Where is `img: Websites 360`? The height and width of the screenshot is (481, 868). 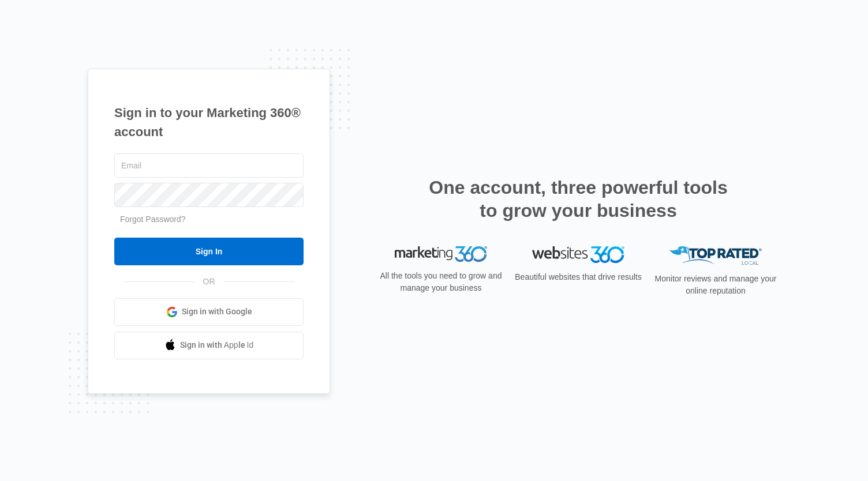
img: Websites 360 is located at coordinates (578, 254).